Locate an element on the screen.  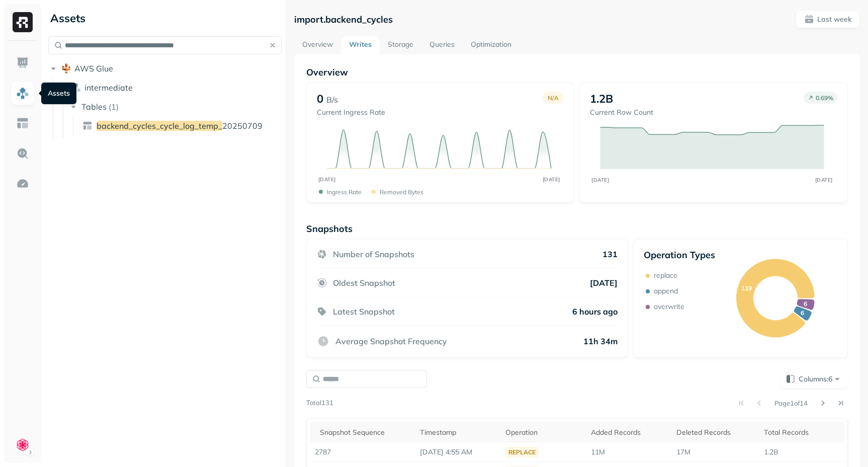
p: Latest Snapshot is located at coordinates (363, 311).